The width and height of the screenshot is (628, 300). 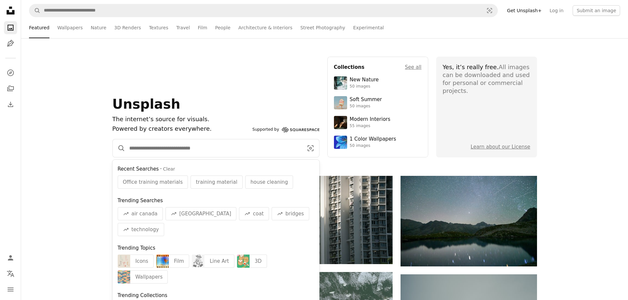 I want to click on span: bridges, so click(x=295, y=214).